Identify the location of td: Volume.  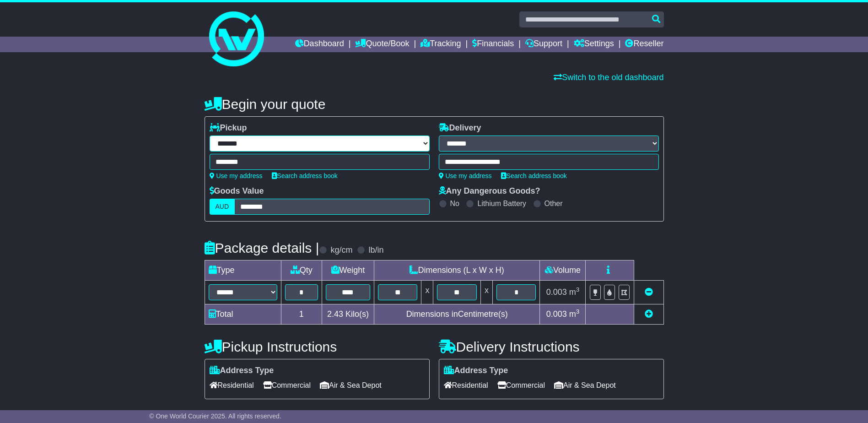
(563, 271).